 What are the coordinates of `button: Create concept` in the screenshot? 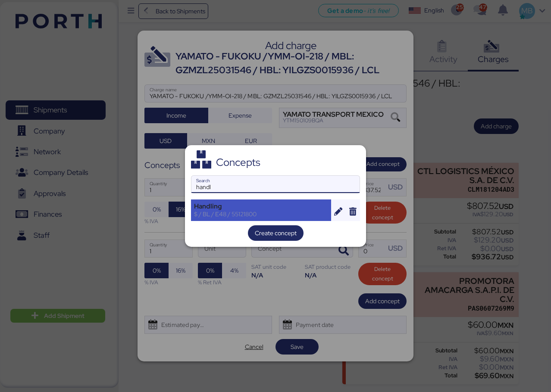 It's located at (276, 233).